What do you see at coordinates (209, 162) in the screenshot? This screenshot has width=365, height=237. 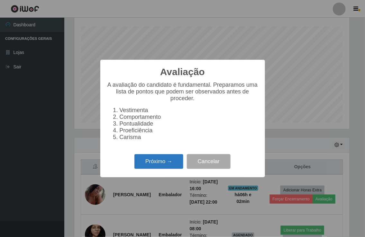 I see `button: Cancelar` at bounding box center [209, 162].